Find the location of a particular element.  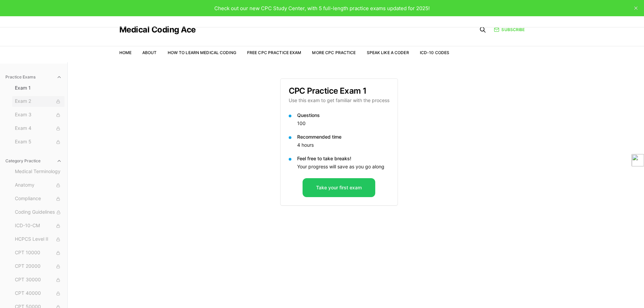

span: CPT 30000 is located at coordinates (38, 280).